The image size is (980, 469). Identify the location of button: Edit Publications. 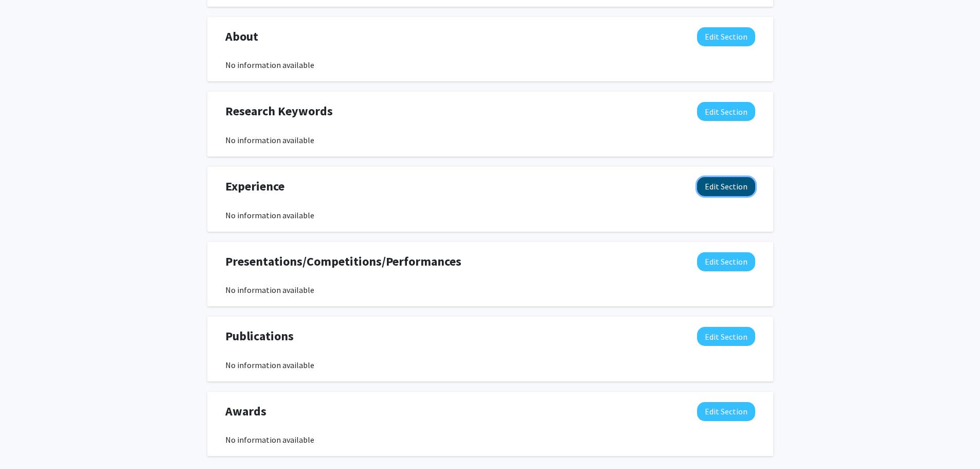
(726, 336).